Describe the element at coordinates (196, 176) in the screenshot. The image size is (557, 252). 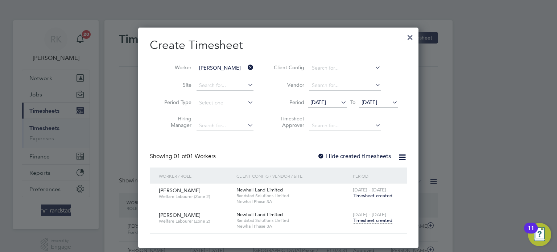
I see `div: Worker / Role` at that location.